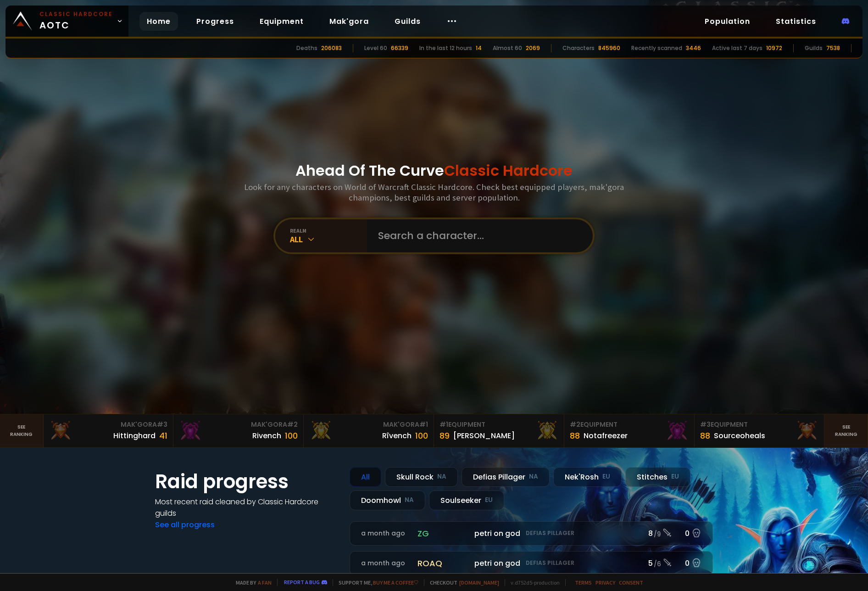  What do you see at coordinates (185, 524) in the screenshot?
I see `a: See all progress` at bounding box center [185, 524].